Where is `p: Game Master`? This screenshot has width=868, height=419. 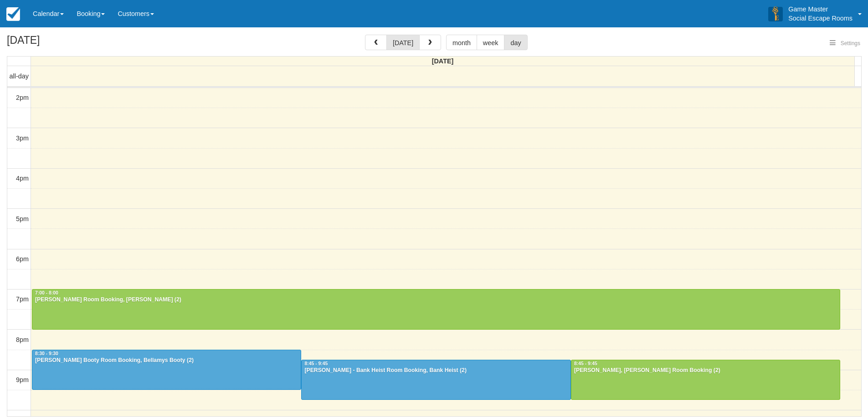 p: Game Master is located at coordinates (820, 9).